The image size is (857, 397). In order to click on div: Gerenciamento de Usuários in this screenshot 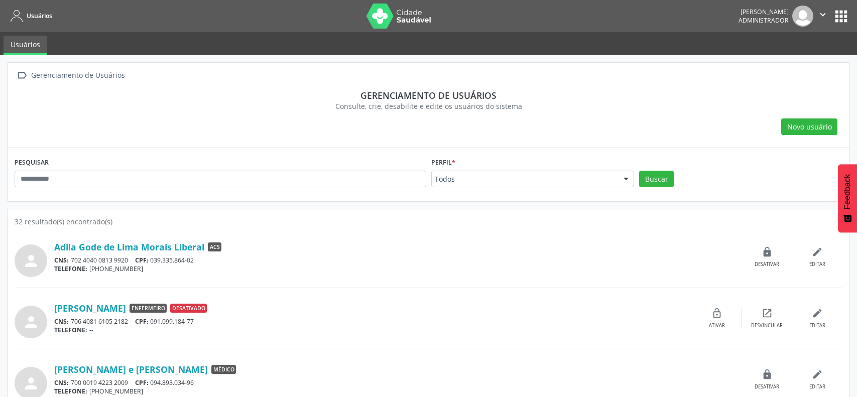, I will do `click(78, 75)`.